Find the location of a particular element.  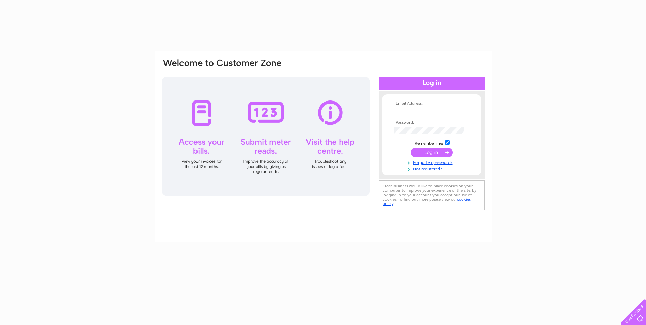

div: Clear Business would like to place cookies on your computer to improve your experience of the sit... is located at coordinates (432, 195).